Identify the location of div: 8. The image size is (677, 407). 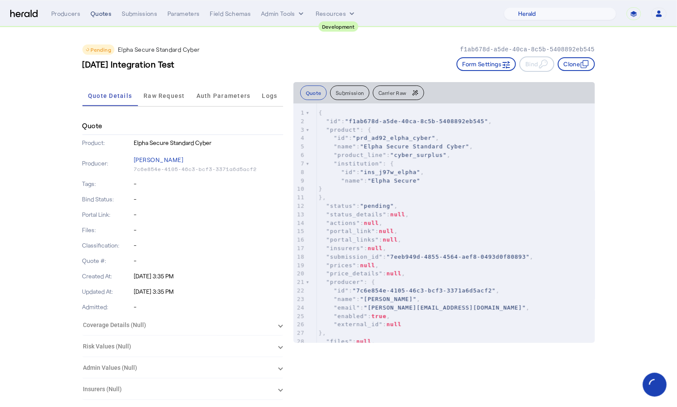
(300, 172).